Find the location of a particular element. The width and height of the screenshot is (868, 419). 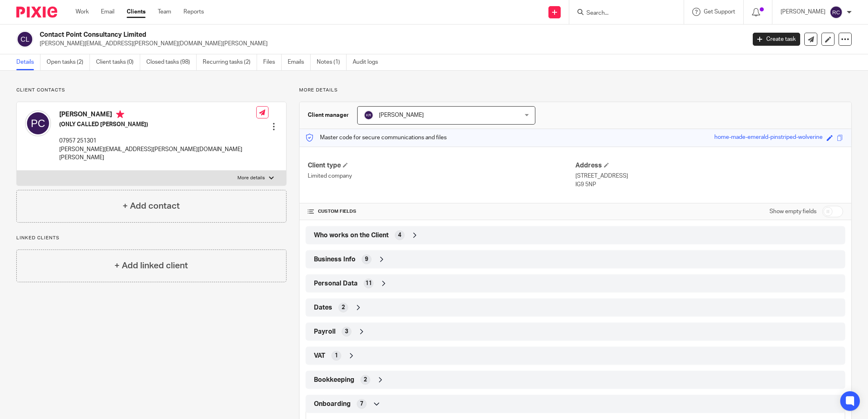

h4: + Add contact is located at coordinates (151, 206).